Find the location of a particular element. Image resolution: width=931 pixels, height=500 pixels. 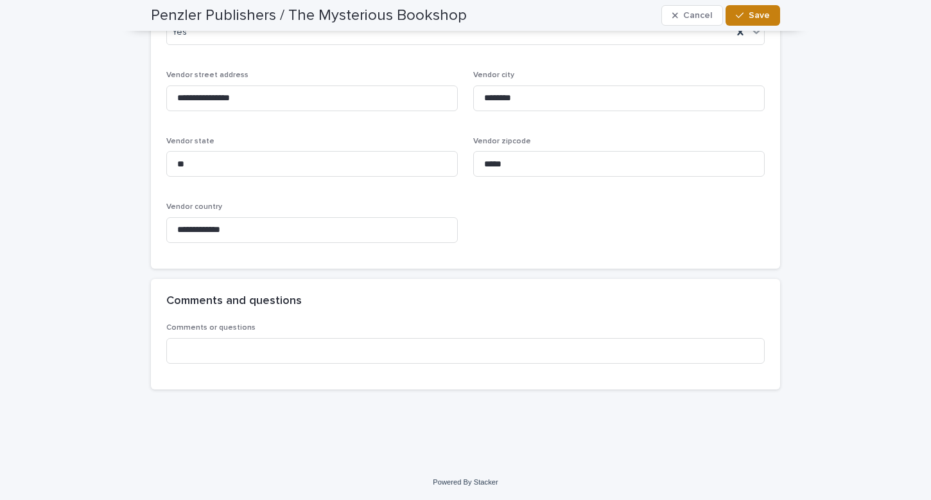

a: Powered By Stacker is located at coordinates (465, 482).